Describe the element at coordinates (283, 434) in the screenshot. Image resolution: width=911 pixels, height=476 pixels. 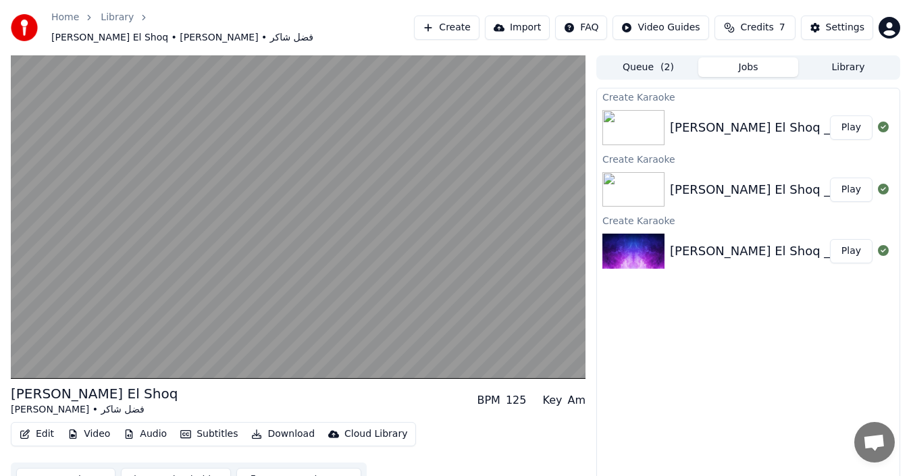
I see `button: Download` at that location.